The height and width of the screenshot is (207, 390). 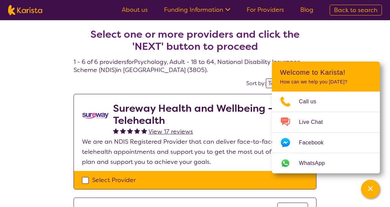 What do you see at coordinates (370, 189) in the screenshot?
I see `button: Channel Menu` at bounding box center [370, 189].